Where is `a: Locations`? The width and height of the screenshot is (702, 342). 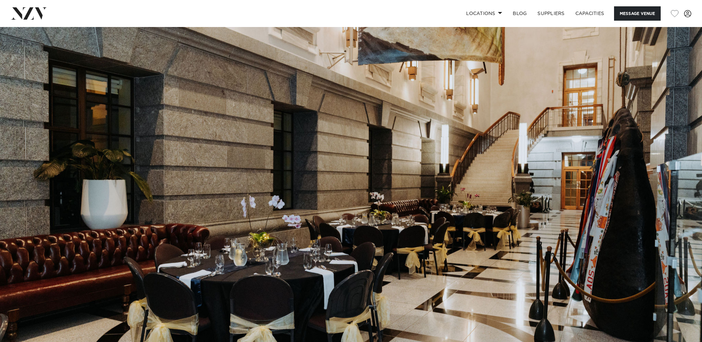
a: Locations is located at coordinates (484, 13).